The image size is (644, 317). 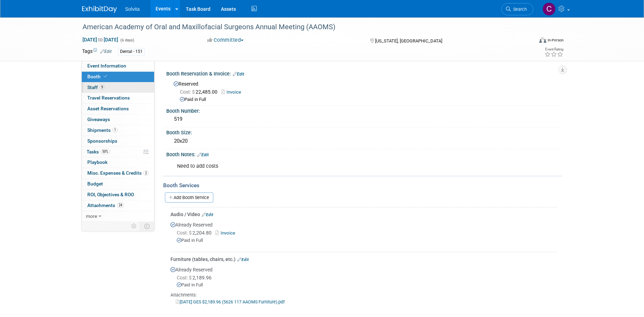 I want to click on a: Search, so click(x=517, y=9).